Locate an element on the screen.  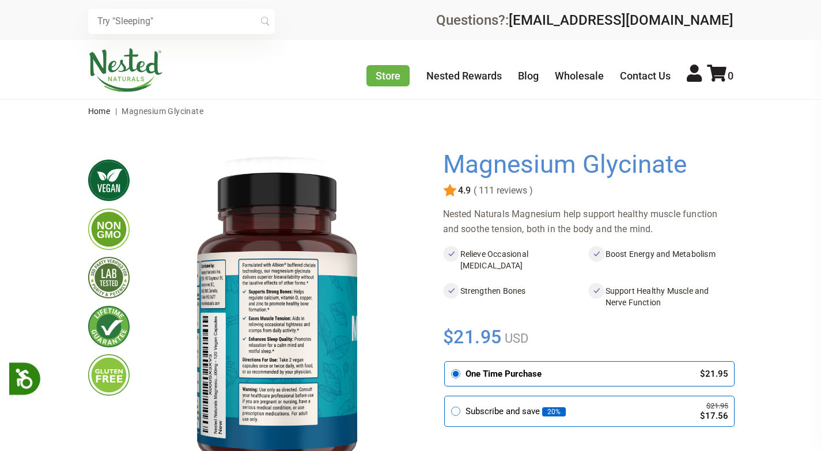
span: $21.95 is located at coordinates (472, 337).